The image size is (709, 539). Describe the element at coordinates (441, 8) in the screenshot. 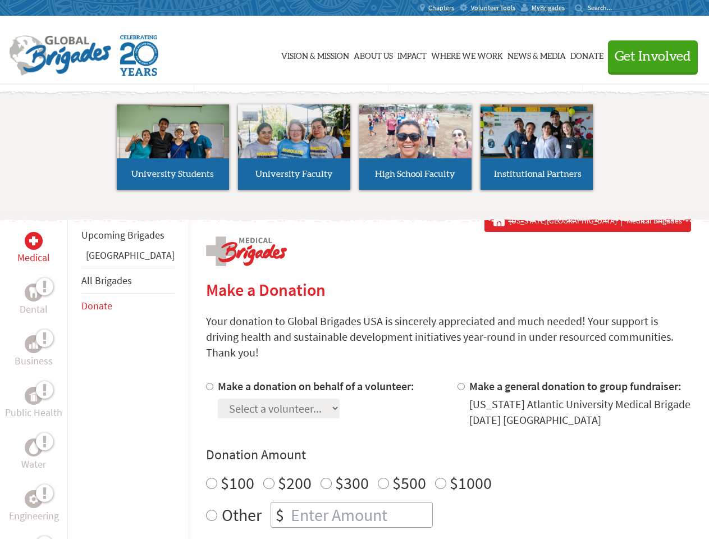

I see `span: Chapters` at that location.